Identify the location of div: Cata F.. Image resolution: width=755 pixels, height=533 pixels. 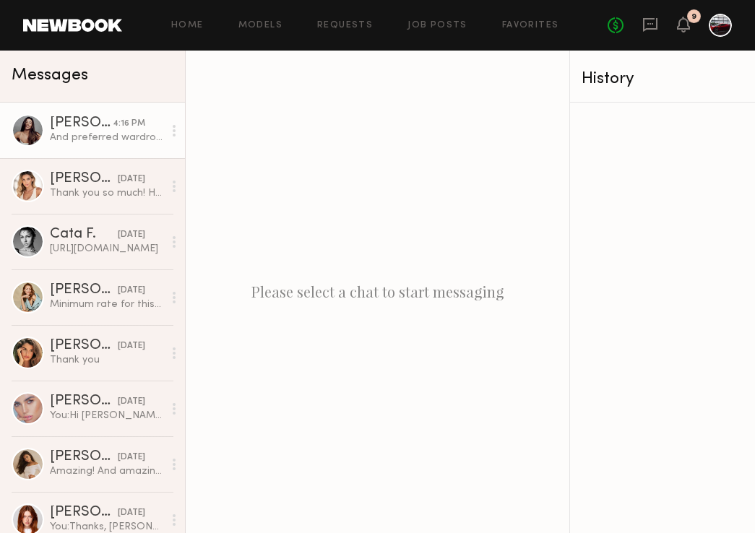
(84, 235).